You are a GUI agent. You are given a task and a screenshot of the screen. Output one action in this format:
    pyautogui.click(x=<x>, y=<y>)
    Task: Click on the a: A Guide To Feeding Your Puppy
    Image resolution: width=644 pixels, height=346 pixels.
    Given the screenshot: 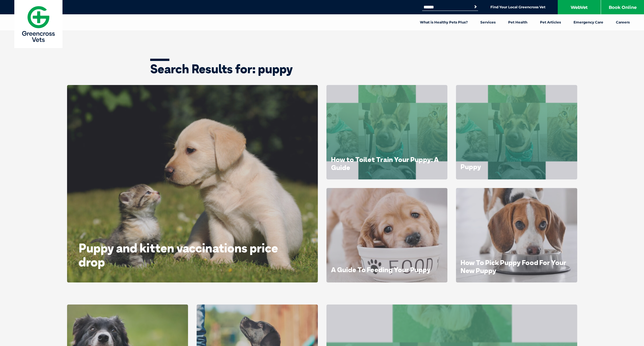 What is the action you would take?
    pyautogui.click(x=381, y=270)
    